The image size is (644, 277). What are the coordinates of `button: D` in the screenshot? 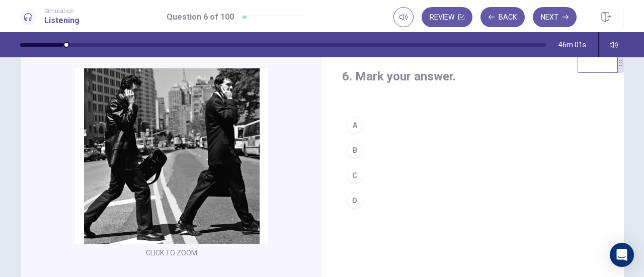 It's located at (473, 201).